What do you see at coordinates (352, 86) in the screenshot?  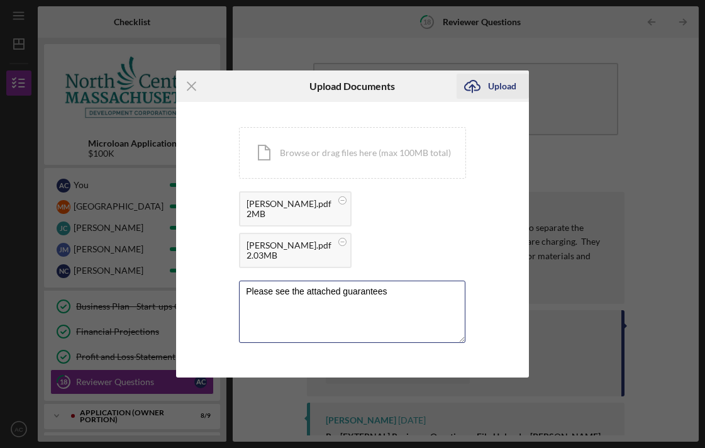 I see `h6: Upload Documents` at bounding box center [352, 86].